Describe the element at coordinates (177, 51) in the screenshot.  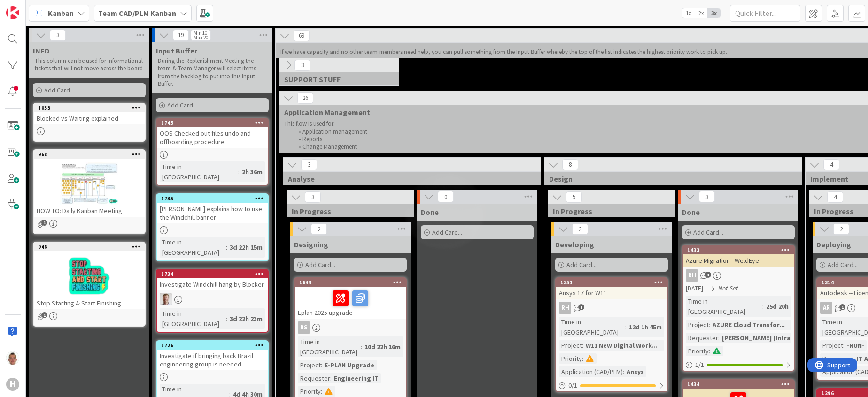
I see `span: Input Buffer` at that location.